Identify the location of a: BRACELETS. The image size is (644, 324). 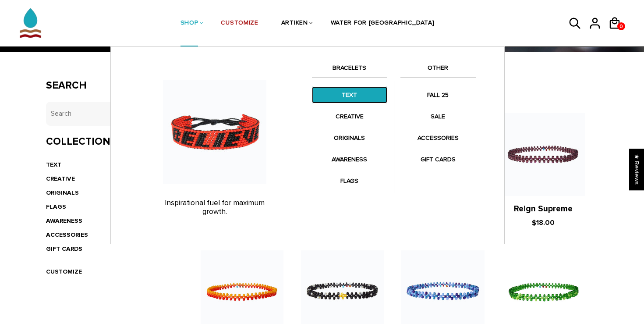
(349, 70).